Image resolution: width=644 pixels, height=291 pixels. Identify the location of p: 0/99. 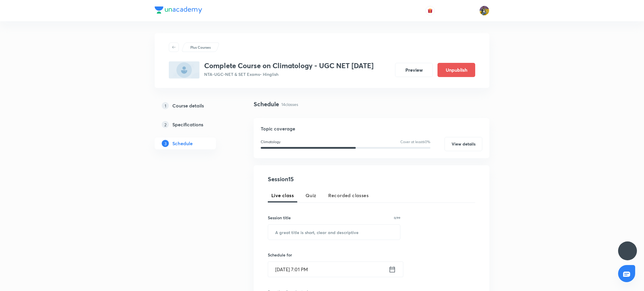
(397, 217).